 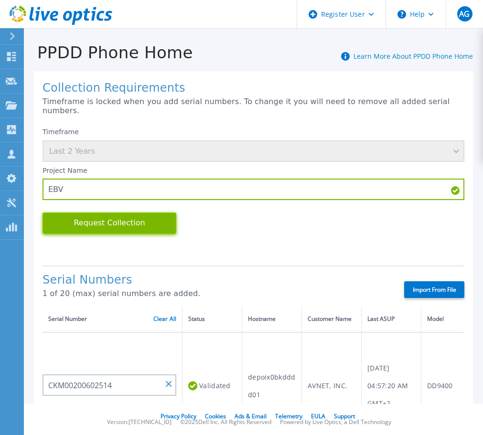 What do you see at coordinates (451, 319) in the screenshot?
I see `th: Model` at bounding box center [451, 319].